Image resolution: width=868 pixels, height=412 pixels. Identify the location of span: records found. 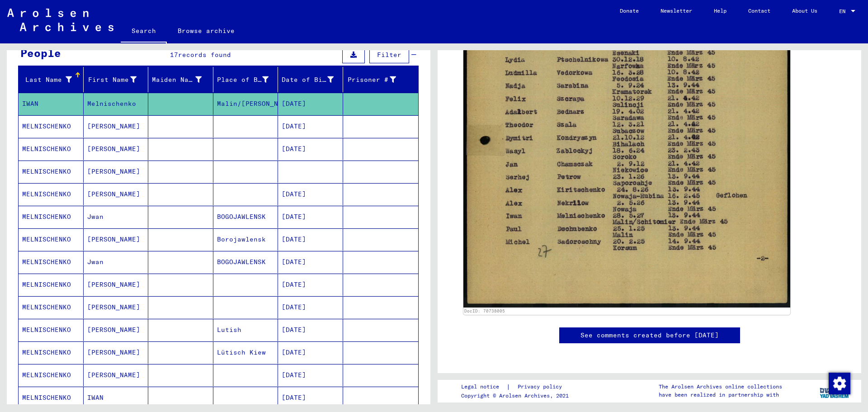
(204, 54).